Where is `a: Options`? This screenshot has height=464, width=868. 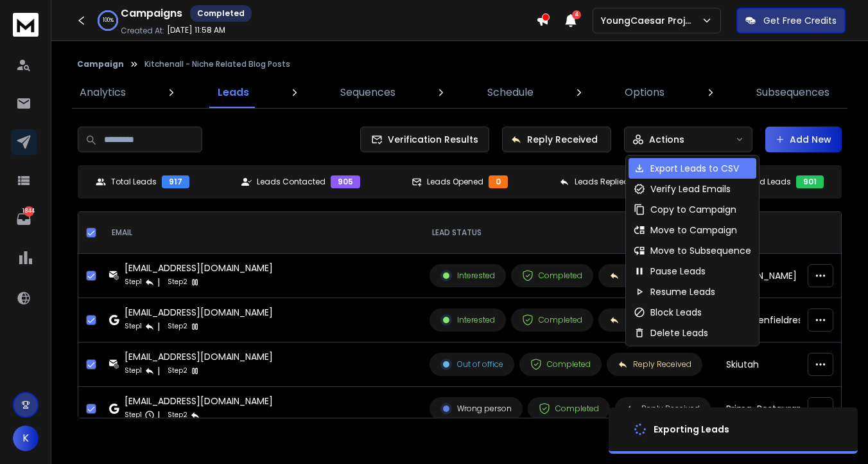
a: Options is located at coordinates (645, 92).